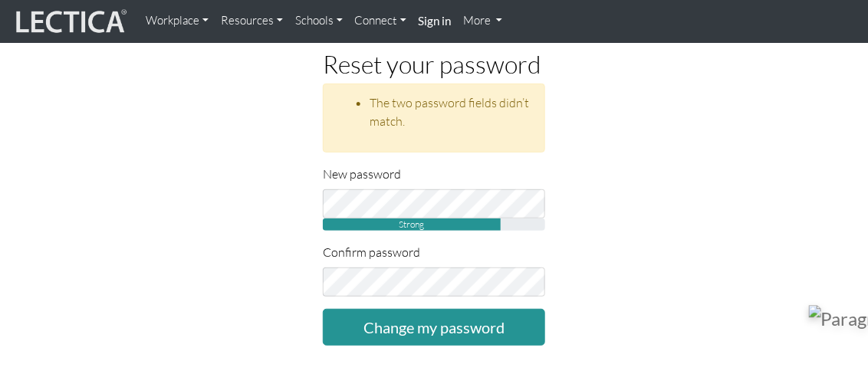 The width and height of the screenshot is (868, 374). What do you see at coordinates (435, 21) in the screenshot?
I see `strong: Sign in` at bounding box center [435, 21].